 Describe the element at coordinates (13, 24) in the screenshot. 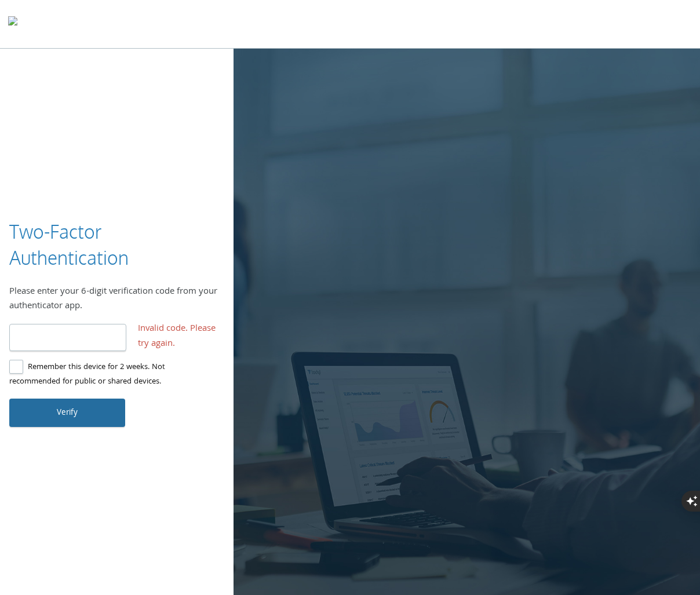

I see `img: todyl-logo-dark.svg` at that location.